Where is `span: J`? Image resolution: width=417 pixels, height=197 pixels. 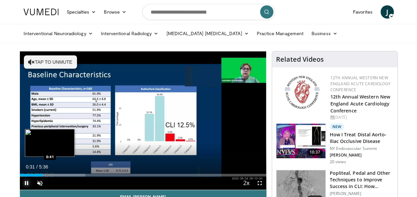
span: J is located at coordinates (388, 12).